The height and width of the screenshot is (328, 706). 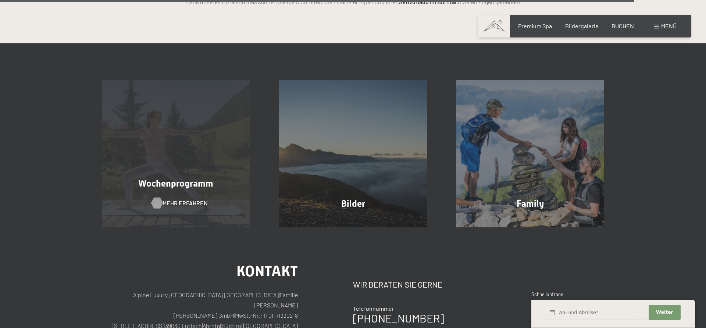 I want to click on span: BUCHEN, so click(x=622, y=26).